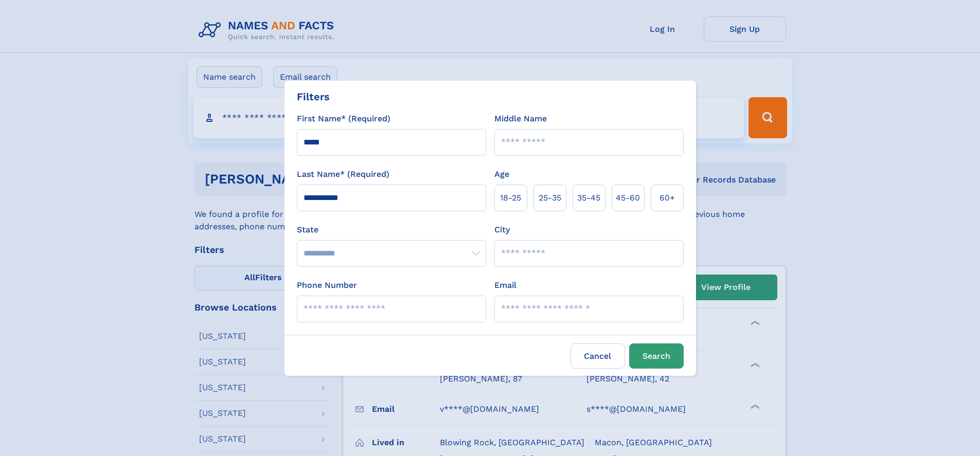 Image resolution: width=980 pixels, height=456 pixels. I want to click on span: 45‑60, so click(628, 198).